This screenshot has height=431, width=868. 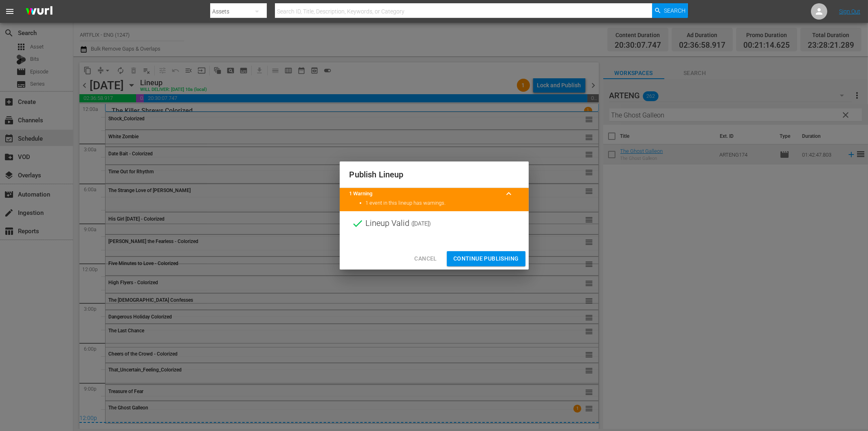 What do you see at coordinates (509, 194) in the screenshot?
I see `button: keyboard_arrow_up` at bounding box center [509, 194].